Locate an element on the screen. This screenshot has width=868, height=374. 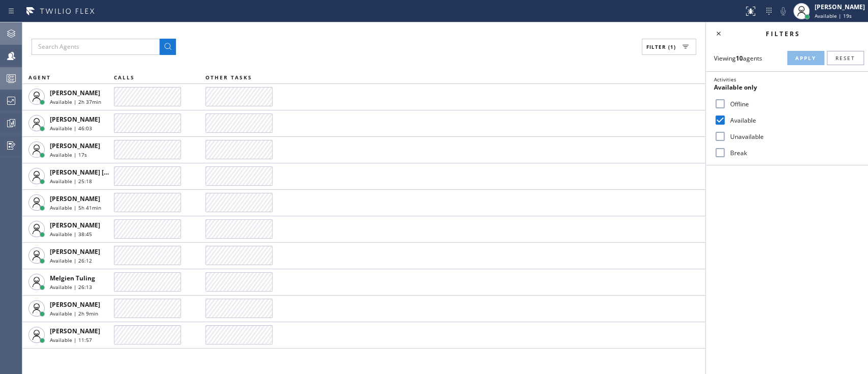
span: Available | 5h 41min is located at coordinates (75, 208).